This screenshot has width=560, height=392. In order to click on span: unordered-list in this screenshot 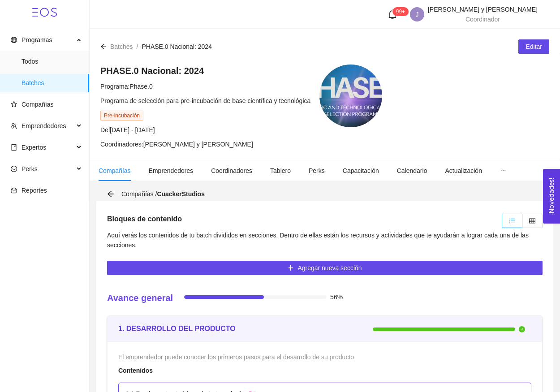, I will do `click(512, 221)`.